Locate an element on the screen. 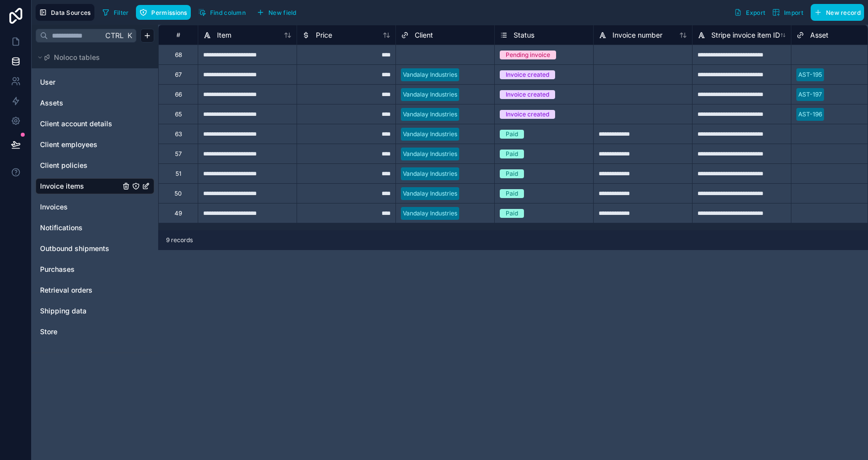  span: Noloco tables is located at coordinates (77, 57).